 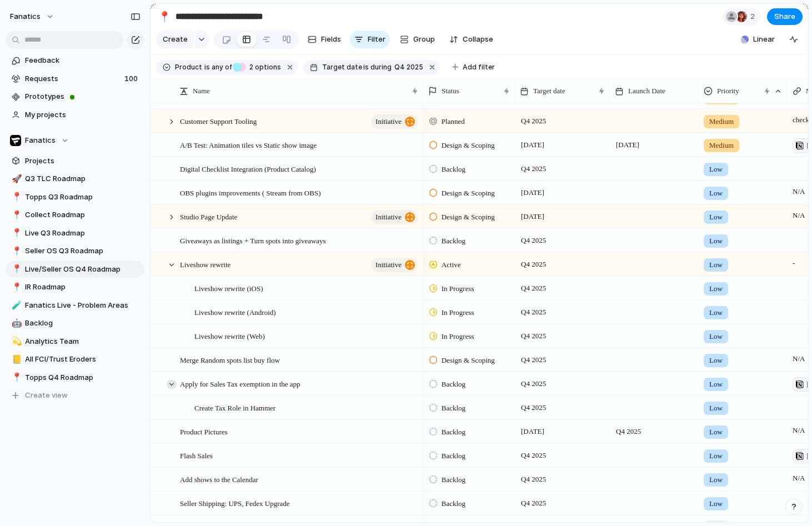 I want to click on div: 🤖Backlog, so click(x=75, y=324).